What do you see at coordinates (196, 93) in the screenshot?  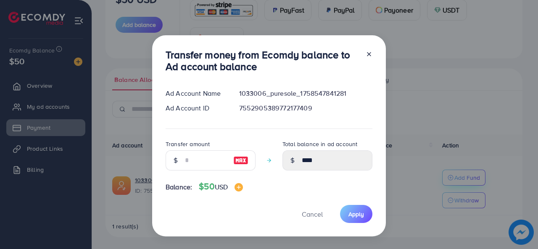 I see `div: Ad Account Name` at bounding box center [196, 93].